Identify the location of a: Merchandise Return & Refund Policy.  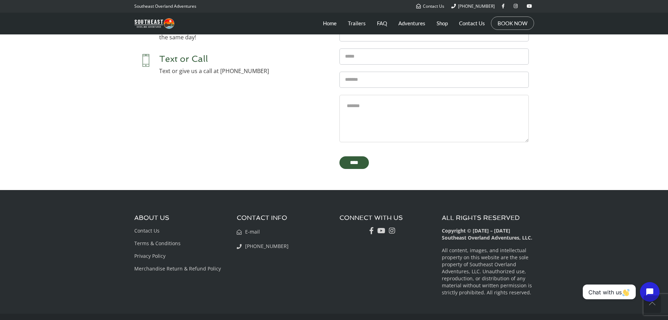
(178, 268).